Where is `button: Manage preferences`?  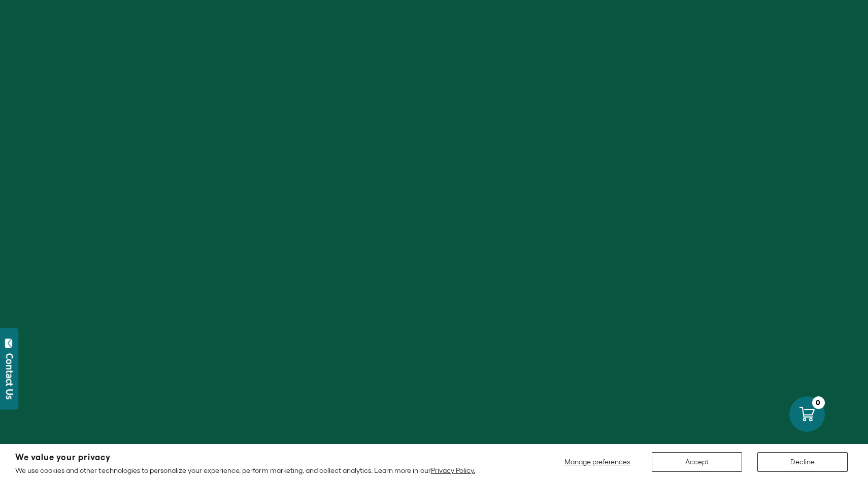
button: Manage preferences is located at coordinates (598, 462).